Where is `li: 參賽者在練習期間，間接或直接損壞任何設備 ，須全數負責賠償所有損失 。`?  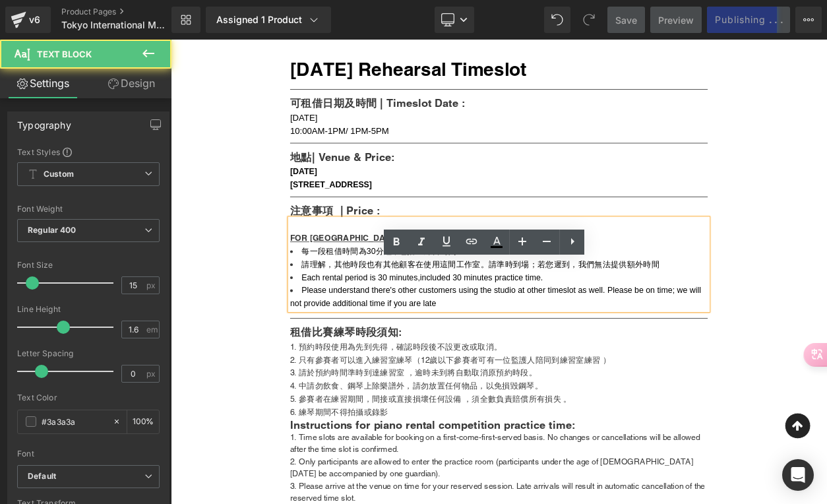 li: 參賽者在練習期間，間接或直接損壞任何設備 ，須全數負責賠償所有損失 。 is located at coordinates (399, 436).